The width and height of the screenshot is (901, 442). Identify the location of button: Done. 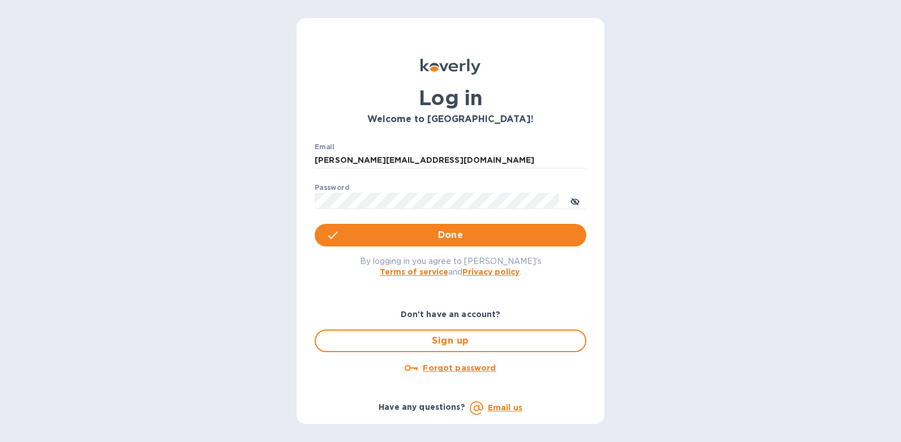
(450, 235).